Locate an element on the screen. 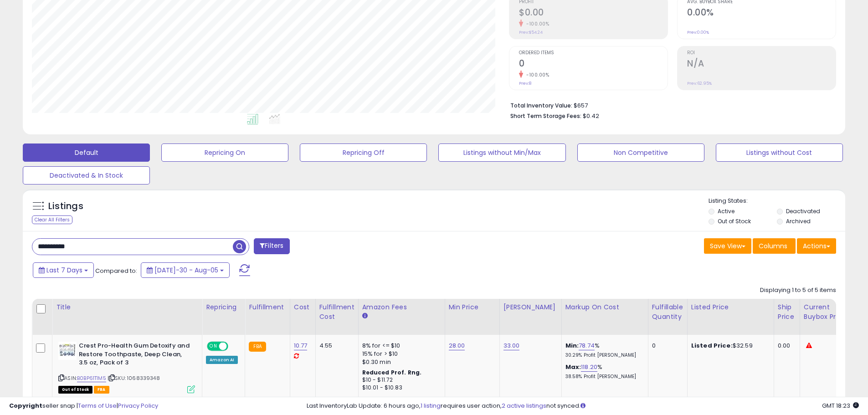 The image size is (868, 415). a: 118.20 is located at coordinates (589, 368).